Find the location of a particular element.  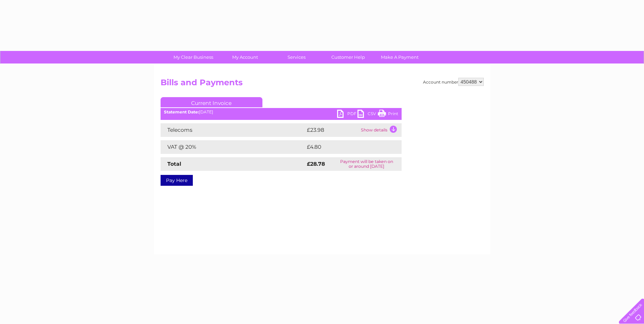

a: My Account is located at coordinates (245, 57).